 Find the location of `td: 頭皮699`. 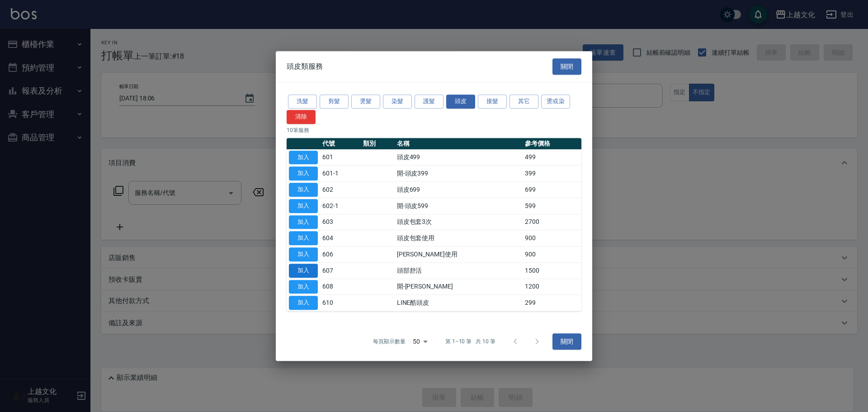

td: 頭皮699 is located at coordinates (459, 190).